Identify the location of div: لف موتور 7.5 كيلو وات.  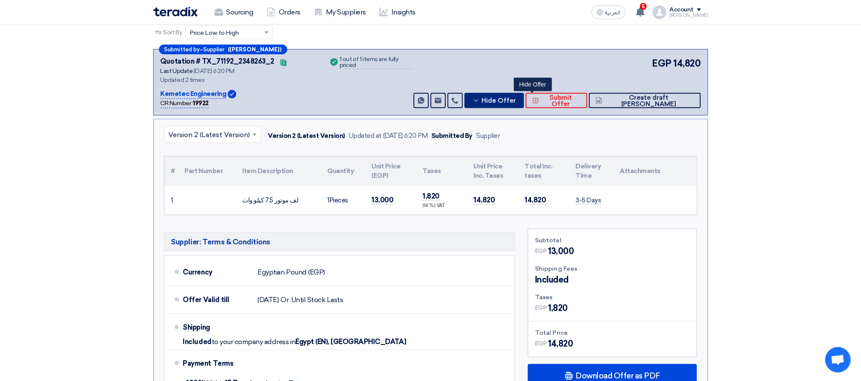
(278, 200).